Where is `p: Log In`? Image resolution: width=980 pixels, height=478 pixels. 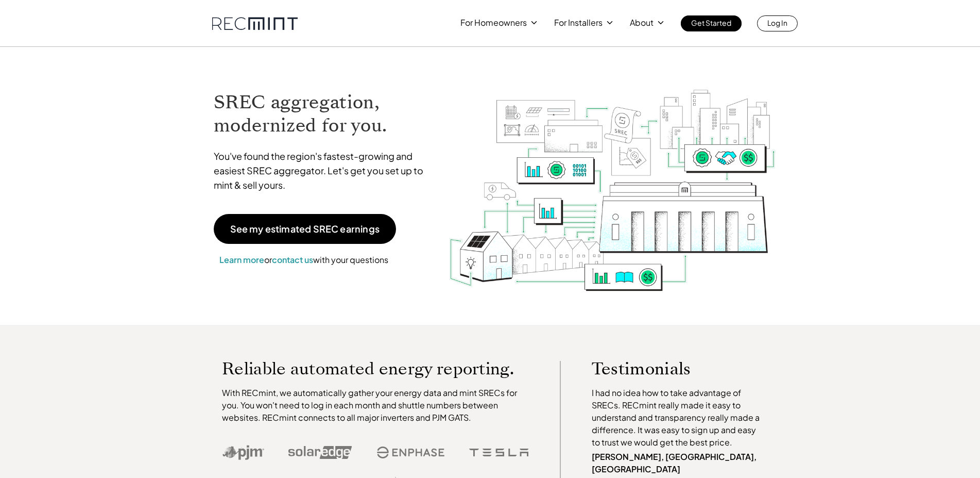
p: Log In is located at coordinates (777, 22).